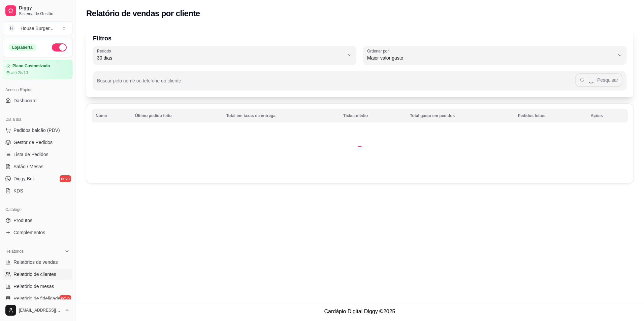 The height and width of the screenshot is (321, 644). I want to click on span: Gestor de Pedidos, so click(33, 142).